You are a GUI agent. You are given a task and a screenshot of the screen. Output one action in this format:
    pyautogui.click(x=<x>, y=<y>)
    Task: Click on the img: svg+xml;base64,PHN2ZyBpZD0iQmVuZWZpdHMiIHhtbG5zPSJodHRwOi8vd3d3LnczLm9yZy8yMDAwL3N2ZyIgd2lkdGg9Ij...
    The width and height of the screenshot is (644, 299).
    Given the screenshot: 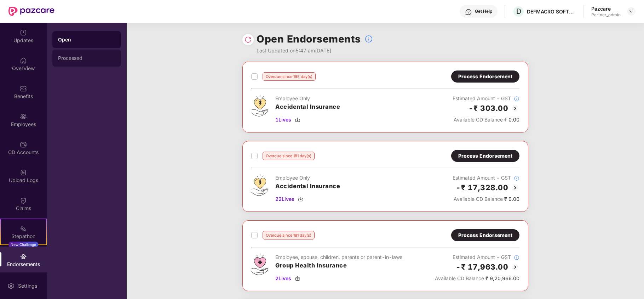 What is the action you would take?
    pyautogui.click(x=23, y=89)
    